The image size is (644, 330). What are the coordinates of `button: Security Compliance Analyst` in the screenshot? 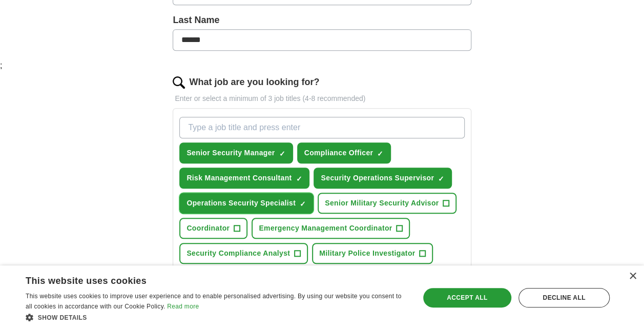 It's located at (243, 253).